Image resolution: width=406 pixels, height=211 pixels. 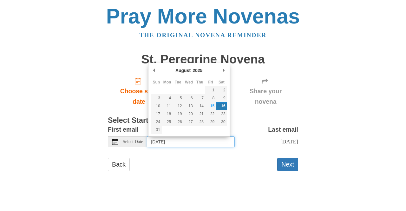 What do you see at coordinates (156, 130) in the screenshot?
I see `button: 31` at bounding box center [156, 130].